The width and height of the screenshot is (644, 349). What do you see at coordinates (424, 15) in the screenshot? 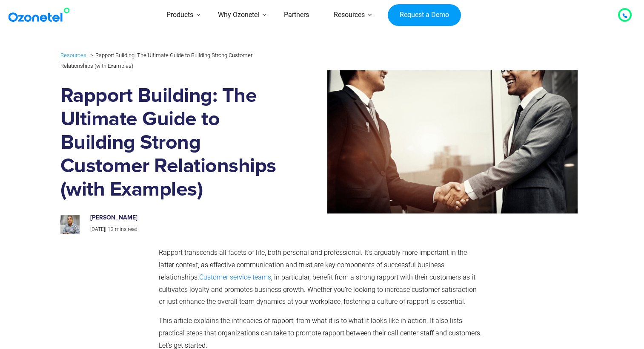
I see `a: Request a Demo` at bounding box center [424, 15].